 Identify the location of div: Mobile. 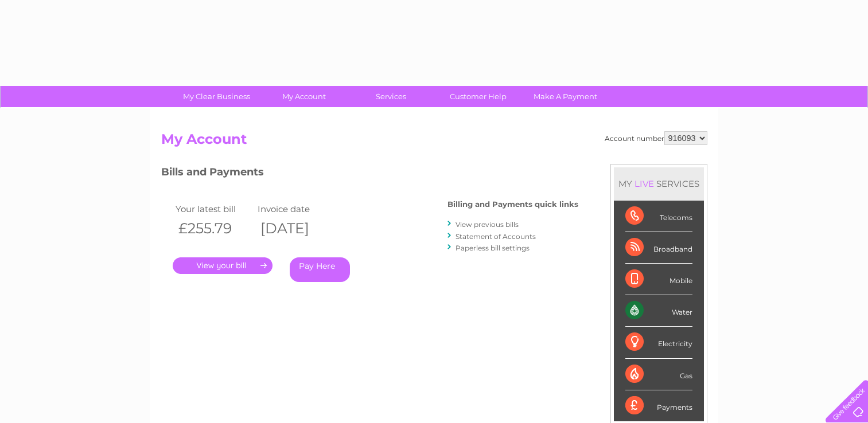
(659, 279).